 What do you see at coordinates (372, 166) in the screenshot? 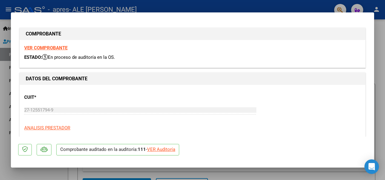
I see `div: Open Intercom Messenger` at bounding box center [372, 166].